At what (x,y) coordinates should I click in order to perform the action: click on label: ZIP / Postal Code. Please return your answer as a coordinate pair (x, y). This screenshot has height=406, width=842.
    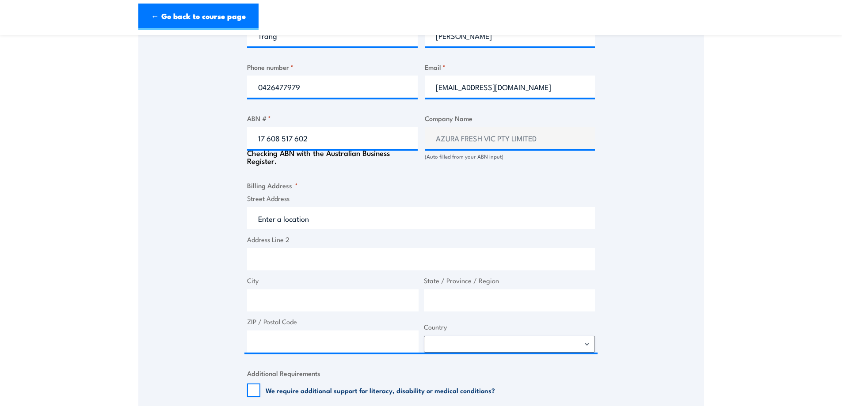
    Looking at the image, I should click on (333, 322).